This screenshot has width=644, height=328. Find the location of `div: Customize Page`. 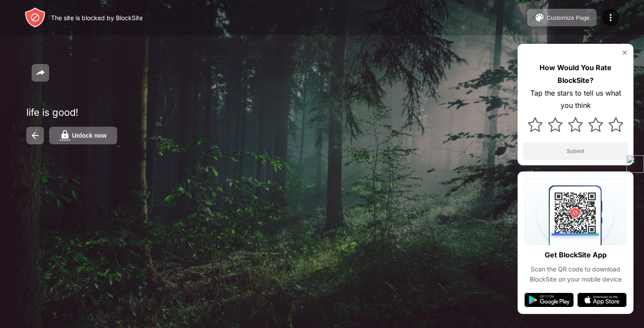

div: Customize Page is located at coordinates (568, 18).